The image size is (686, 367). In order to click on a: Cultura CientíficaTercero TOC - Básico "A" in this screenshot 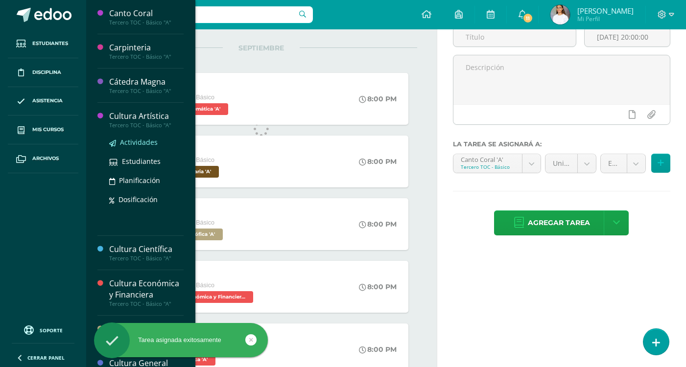, I will do `click(146, 253)`.